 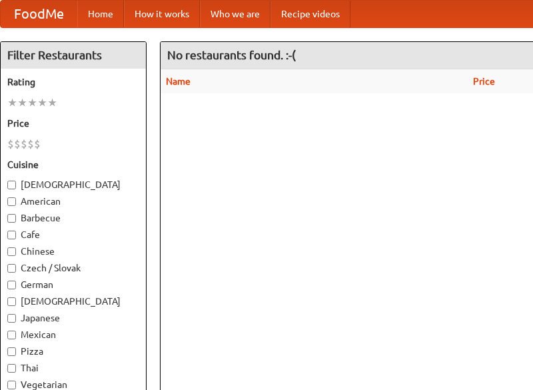 I want to click on input: Czech / Slovak, so click(x=11, y=268).